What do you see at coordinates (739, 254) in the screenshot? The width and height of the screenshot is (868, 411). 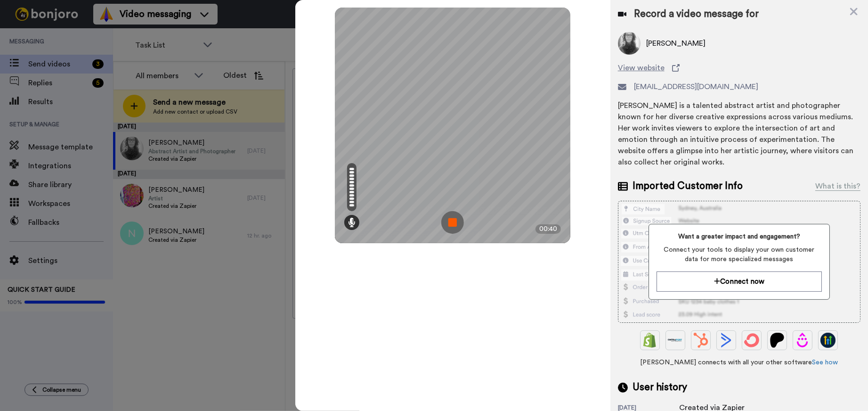 I see `span: Connect your tools to display your own customer data for more specialized messages` at bounding box center [739, 254].